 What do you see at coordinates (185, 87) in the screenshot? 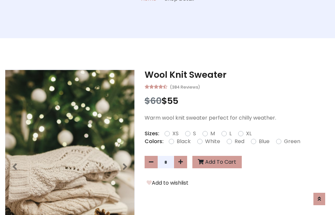
I see `small: (384 Reviews)` at bounding box center [185, 87].